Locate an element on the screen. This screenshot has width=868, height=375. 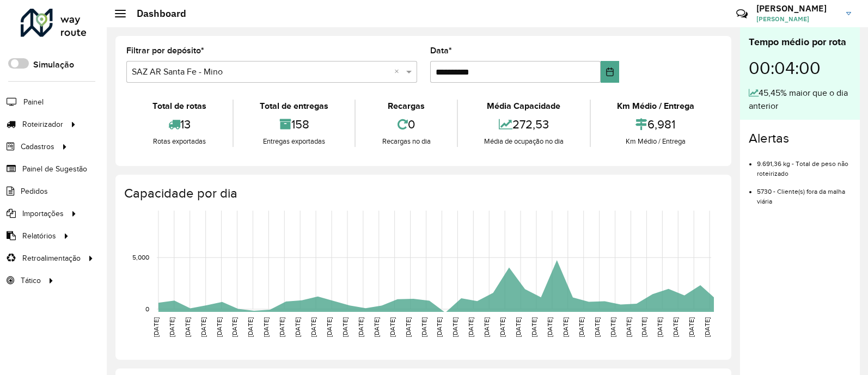
span: Tático is located at coordinates (31, 281).